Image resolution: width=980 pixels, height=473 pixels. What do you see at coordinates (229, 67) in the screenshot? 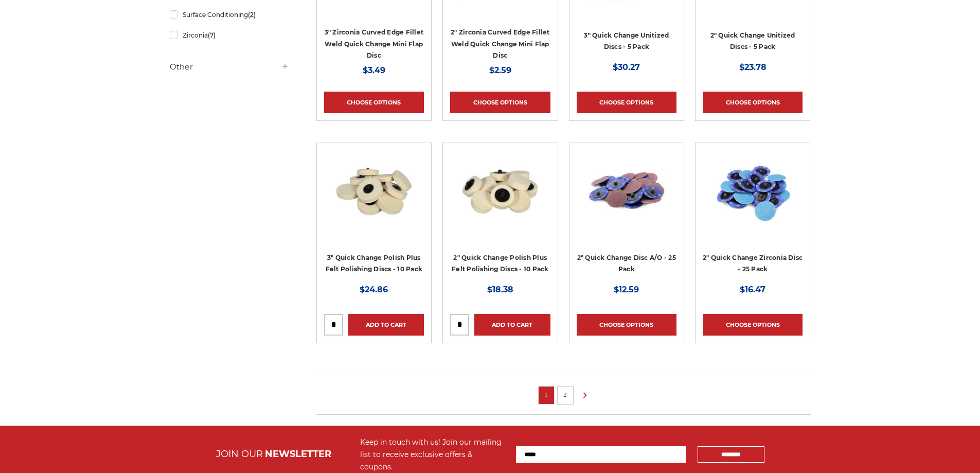
I see `h5: Other` at bounding box center [229, 67].